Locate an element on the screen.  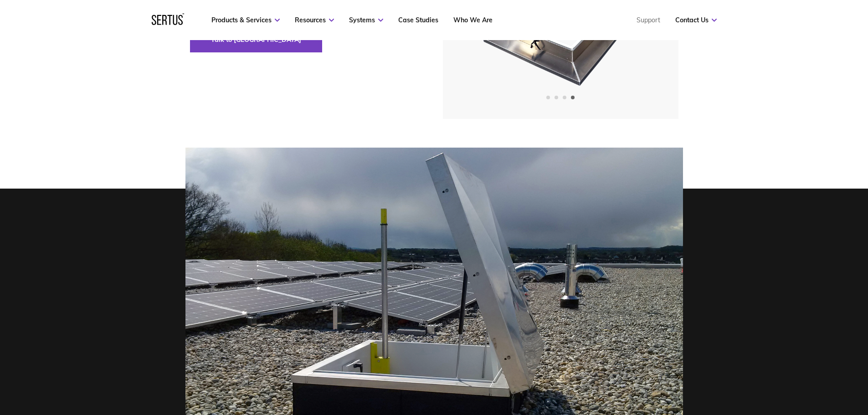
a: Resources is located at coordinates (314, 20).